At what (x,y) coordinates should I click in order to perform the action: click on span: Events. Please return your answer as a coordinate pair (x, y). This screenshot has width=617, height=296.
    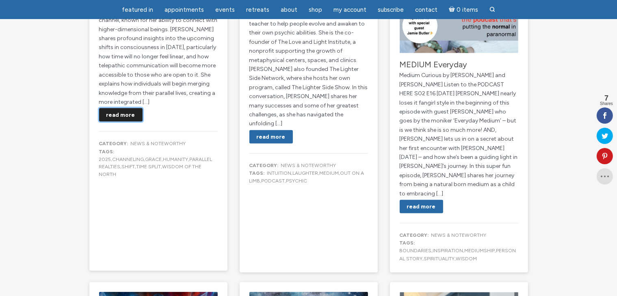
    Looking at the image, I should click on (225, 10).